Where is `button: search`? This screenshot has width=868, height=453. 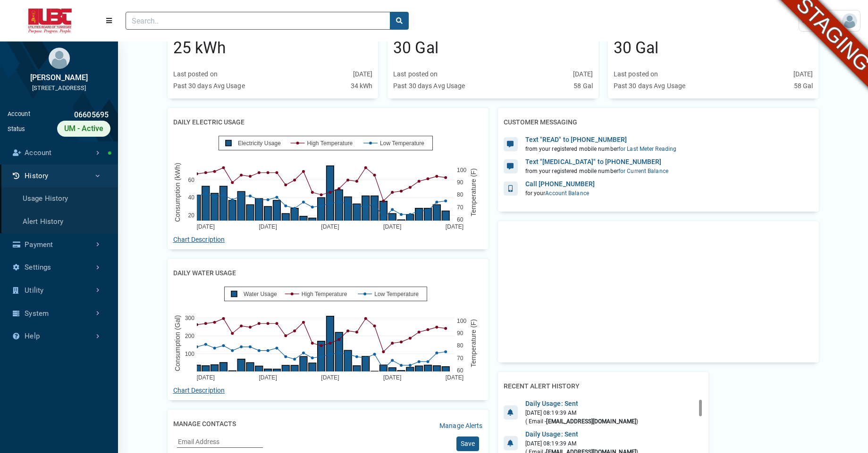
button: search is located at coordinates (400, 21).